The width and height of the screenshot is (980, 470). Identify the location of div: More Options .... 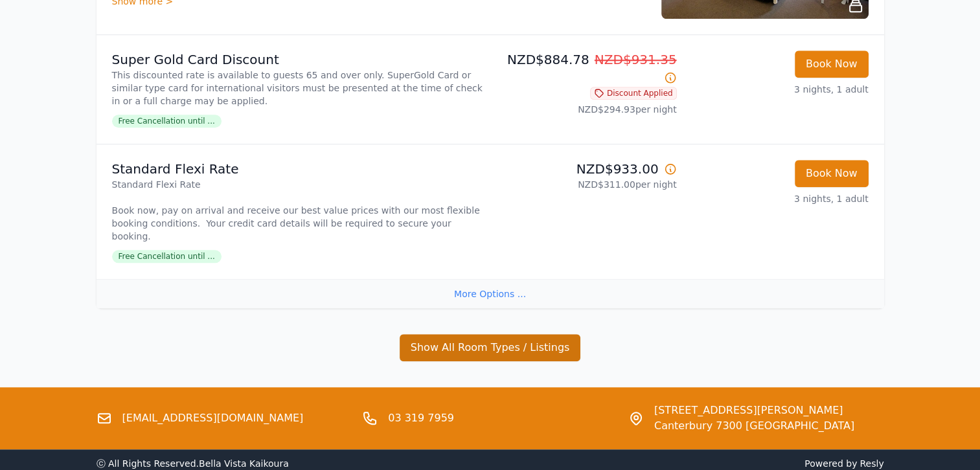
(490, 293).